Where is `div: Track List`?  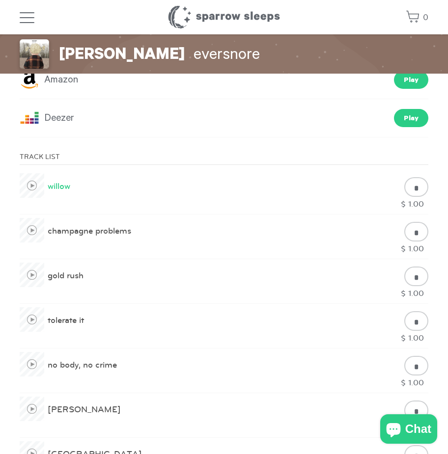
div: Track List is located at coordinates (224, 159).